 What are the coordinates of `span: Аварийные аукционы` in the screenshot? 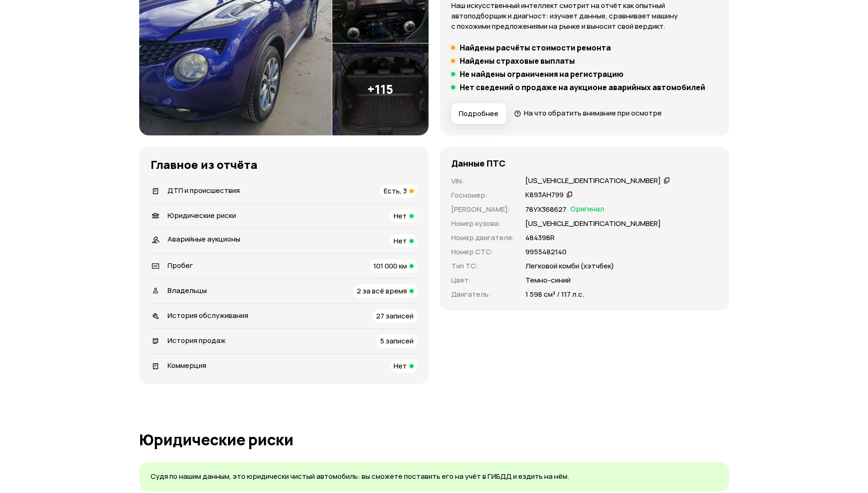 It's located at (204, 239).